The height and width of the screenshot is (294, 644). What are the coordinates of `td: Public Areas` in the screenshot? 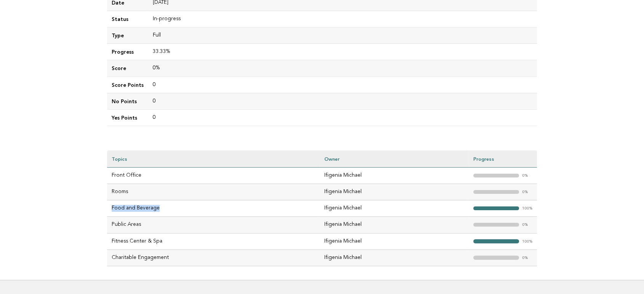 It's located at (213, 225).